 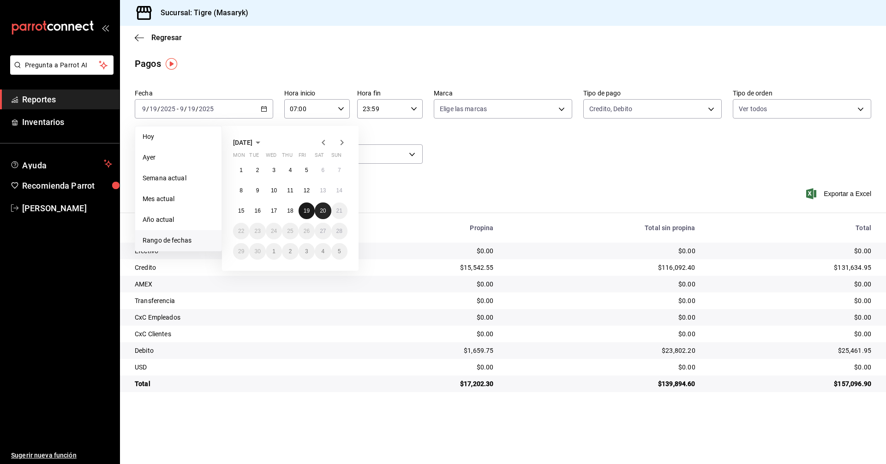 I want to click on div: CxC Empleados, so click(x=240, y=318).